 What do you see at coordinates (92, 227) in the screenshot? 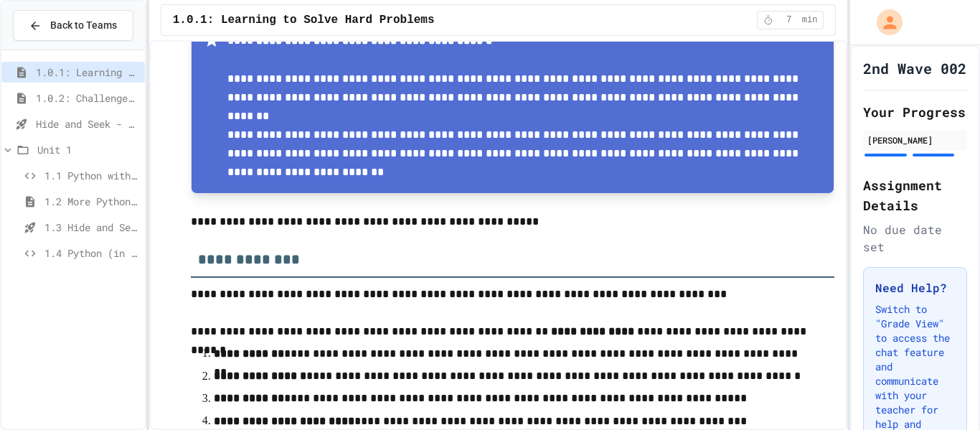
I see `span: 1.3 Hide and Seek` at bounding box center [92, 227].